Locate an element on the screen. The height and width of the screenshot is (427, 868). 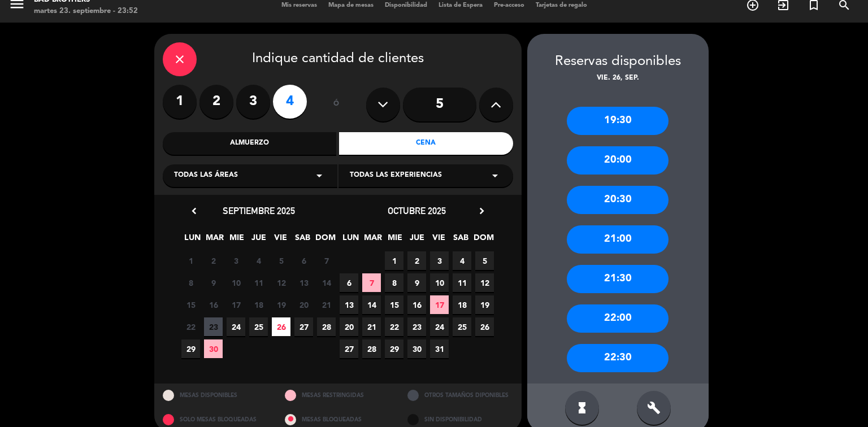
div: 21:30 is located at coordinates (618, 279).